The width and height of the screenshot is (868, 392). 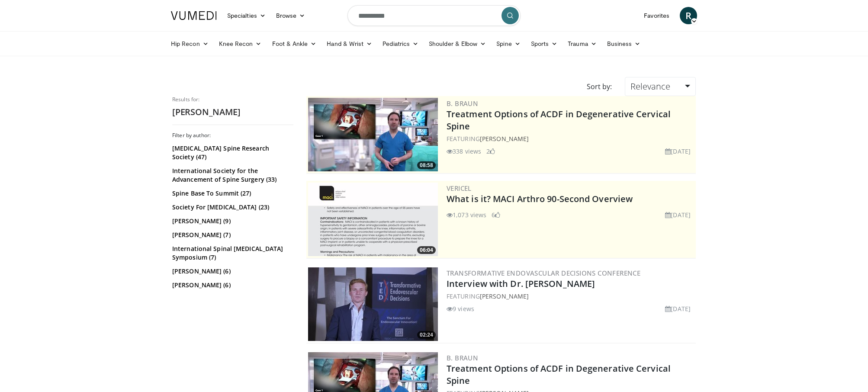 I want to click on a: Shoulder & Elbow, so click(x=457, y=43).